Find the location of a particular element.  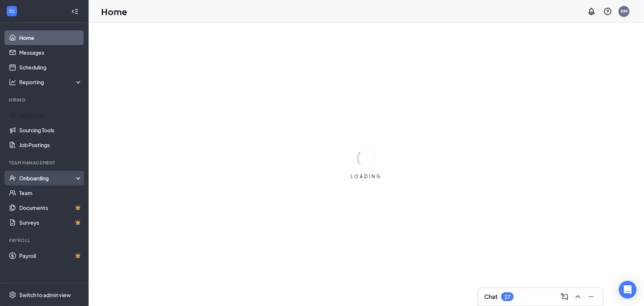

svg: WorkstreamLogo is located at coordinates (12, 11).